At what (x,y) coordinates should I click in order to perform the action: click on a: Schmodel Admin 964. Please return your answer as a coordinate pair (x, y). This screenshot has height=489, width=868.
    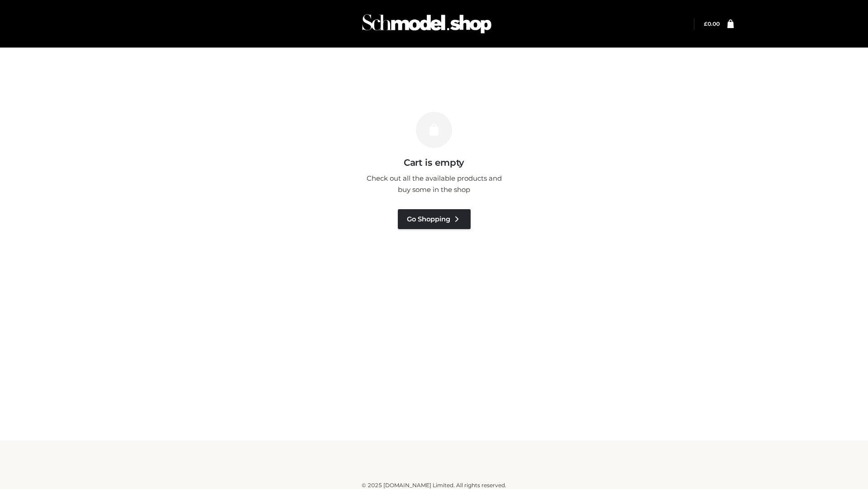
    Looking at the image, I should click on (427, 24).